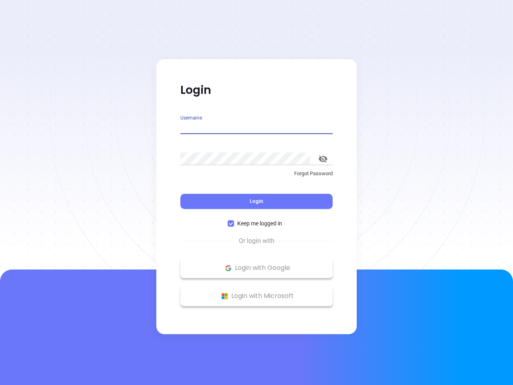 This screenshot has width=513, height=385. What do you see at coordinates (257, 201) in the screenshot?
I see `span: Login` at bounding box center [257, 201].